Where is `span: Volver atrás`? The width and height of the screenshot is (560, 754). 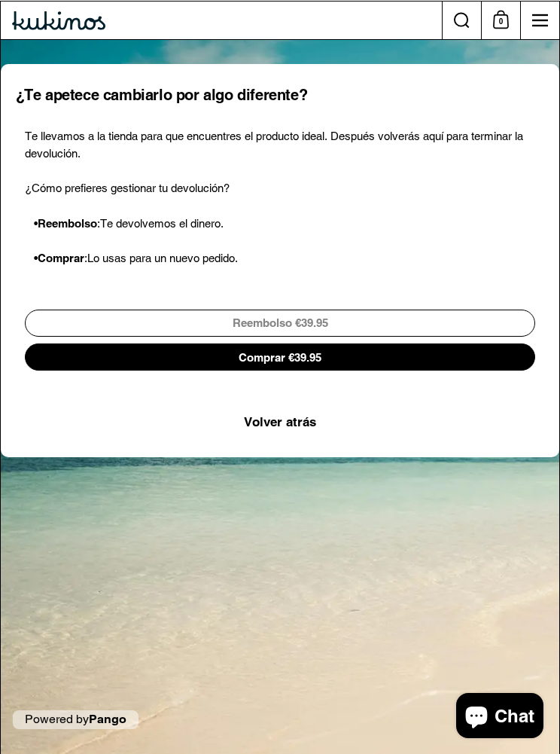
span: Volver atrás is located at coordinates (280, 423).